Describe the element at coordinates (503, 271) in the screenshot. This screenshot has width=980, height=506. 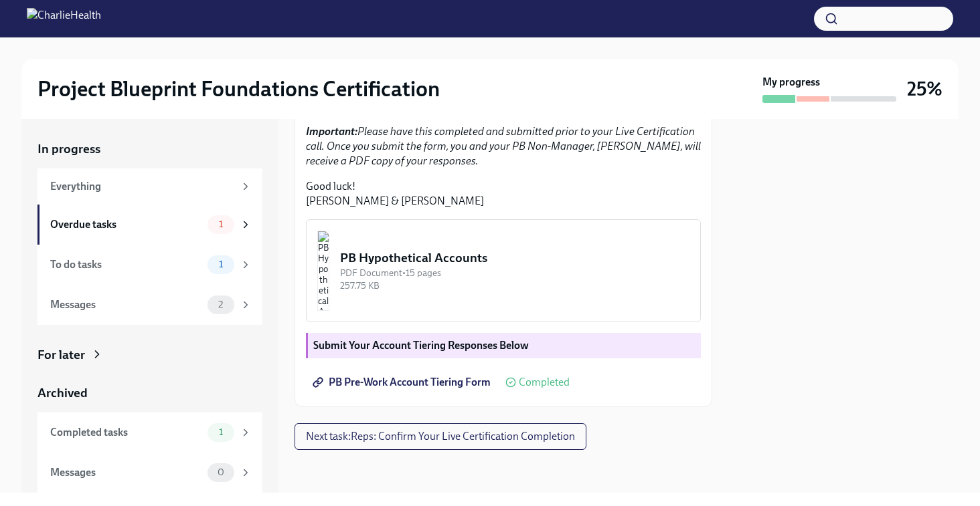
I see `button: PB Hypothetical AccountsPDF Document•15 pages257.75 KB` at that location.